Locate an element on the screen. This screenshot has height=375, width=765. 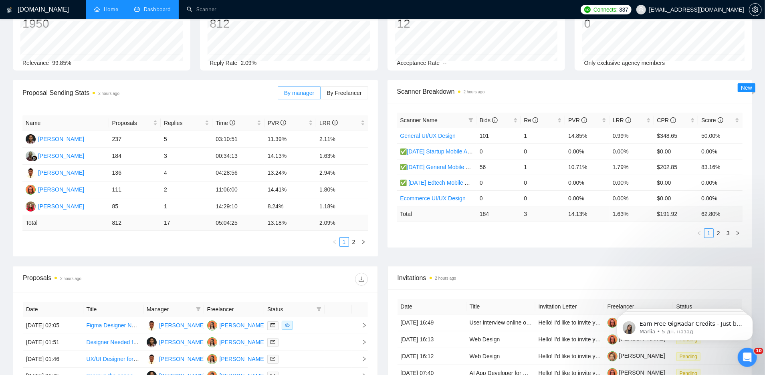
td: 04:28:56 is located at coordinates (238, 173).